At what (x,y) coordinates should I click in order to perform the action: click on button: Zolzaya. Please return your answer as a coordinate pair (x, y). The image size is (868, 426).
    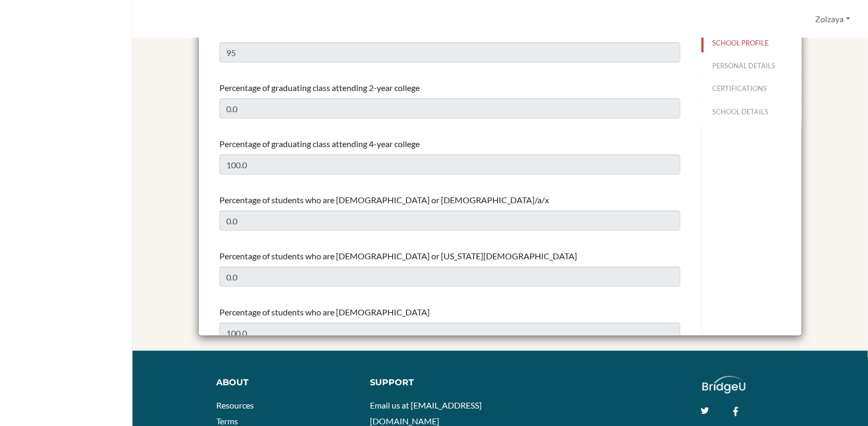
    Looking at the image, I should click on (833, 19).